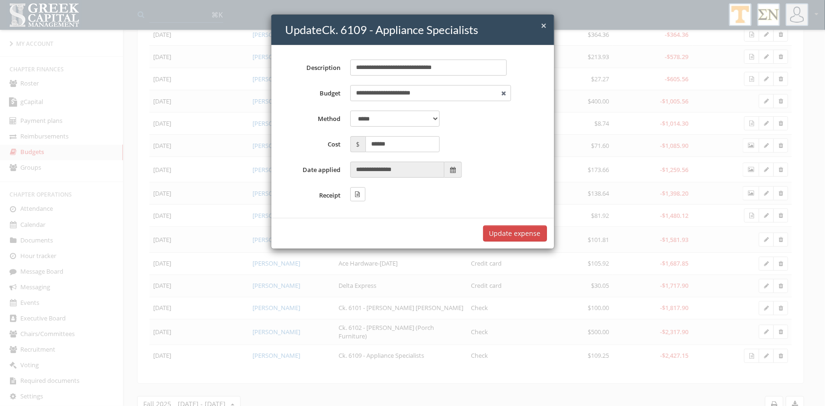 This screenshot has width=825, height=406. What do you see at coordinates (416, 30) in the screenshot?
I see `h4: Update Ck. 6109 - Appliance Specialists` at bounding box center [416, 30].